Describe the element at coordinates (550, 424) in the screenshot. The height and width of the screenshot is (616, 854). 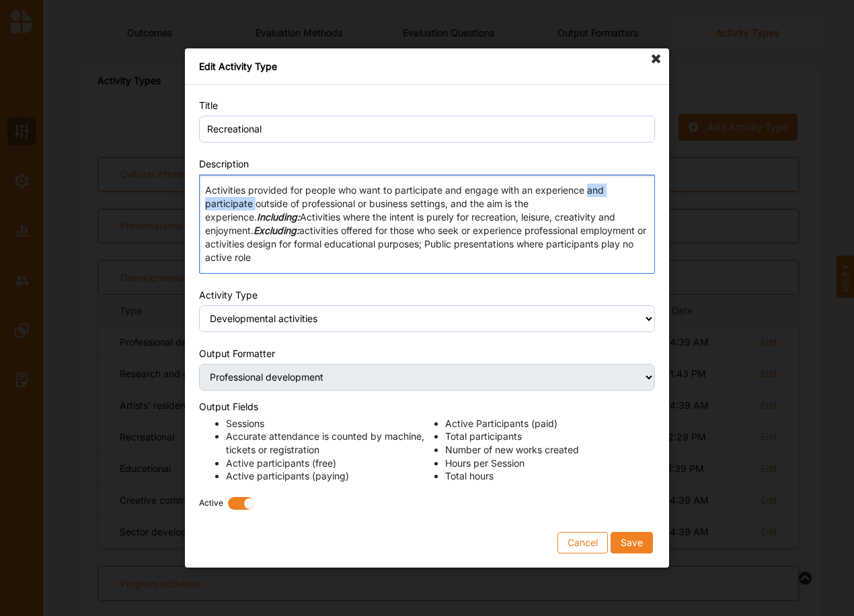
I see `li: Active Participants (paid)` at that location.